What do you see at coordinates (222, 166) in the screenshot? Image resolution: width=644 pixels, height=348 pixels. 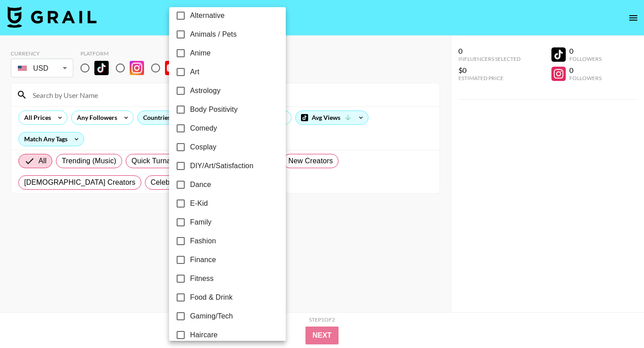 I see `span: DIY/Art/Satisfaction` at bounding box center [222, 166].